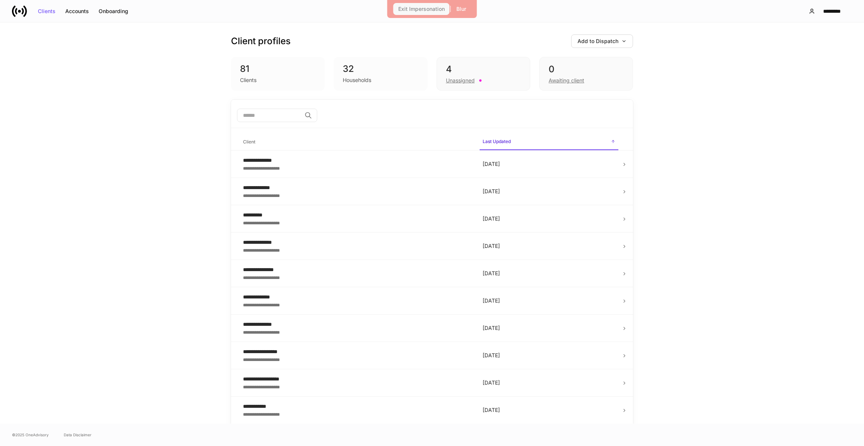 The width and height of the screenshot is (864, 446). What do you see at coordinates (461, 9) in the screenshot?
I see `div: Blur` at bounding box center [461, 9].